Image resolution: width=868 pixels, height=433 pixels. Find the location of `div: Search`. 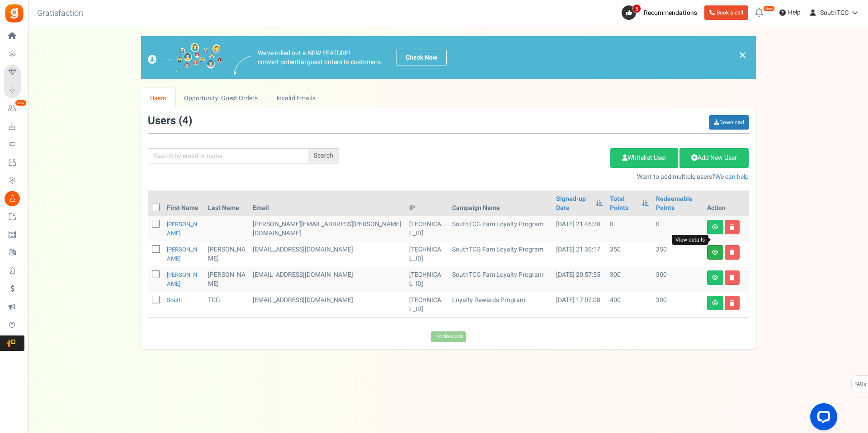

div: Search is located at coordinates (324, 156).